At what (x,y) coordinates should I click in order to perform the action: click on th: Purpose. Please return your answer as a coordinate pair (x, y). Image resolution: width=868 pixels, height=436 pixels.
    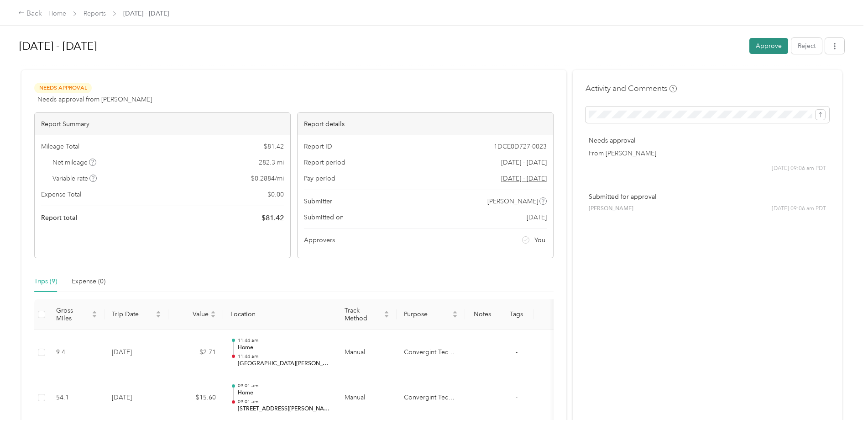
    Looking at the image, I should click on (431, 314).